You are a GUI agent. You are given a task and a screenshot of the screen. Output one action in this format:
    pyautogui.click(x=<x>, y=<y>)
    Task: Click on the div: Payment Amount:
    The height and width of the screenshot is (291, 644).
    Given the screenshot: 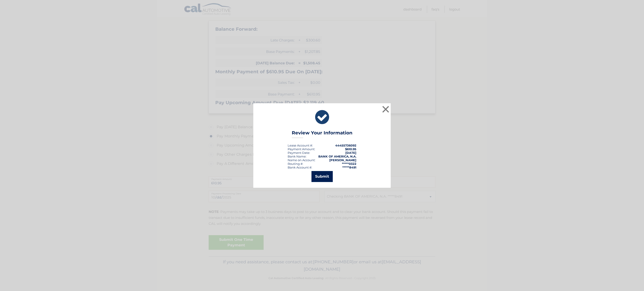 What is the action you would take?
    pyautogui.click(x=301, y=149)
    